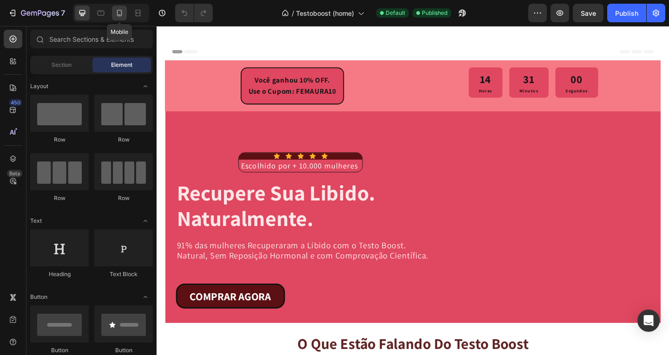 The height and width of the screenshot is (355, 669). Describe the element at coordinates (91, 39) in the screenshot. I see `input: Search Sections & Elements` at that location.